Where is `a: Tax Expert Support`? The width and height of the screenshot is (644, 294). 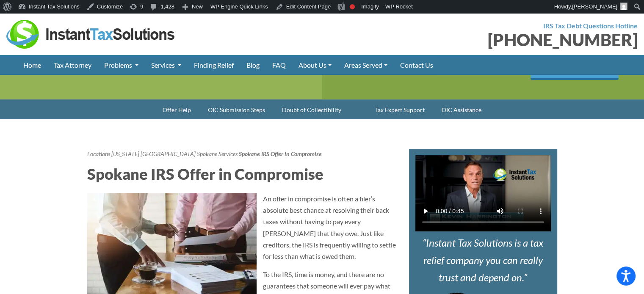
a: Tax Expert Support is located at coordinates (400, 110).